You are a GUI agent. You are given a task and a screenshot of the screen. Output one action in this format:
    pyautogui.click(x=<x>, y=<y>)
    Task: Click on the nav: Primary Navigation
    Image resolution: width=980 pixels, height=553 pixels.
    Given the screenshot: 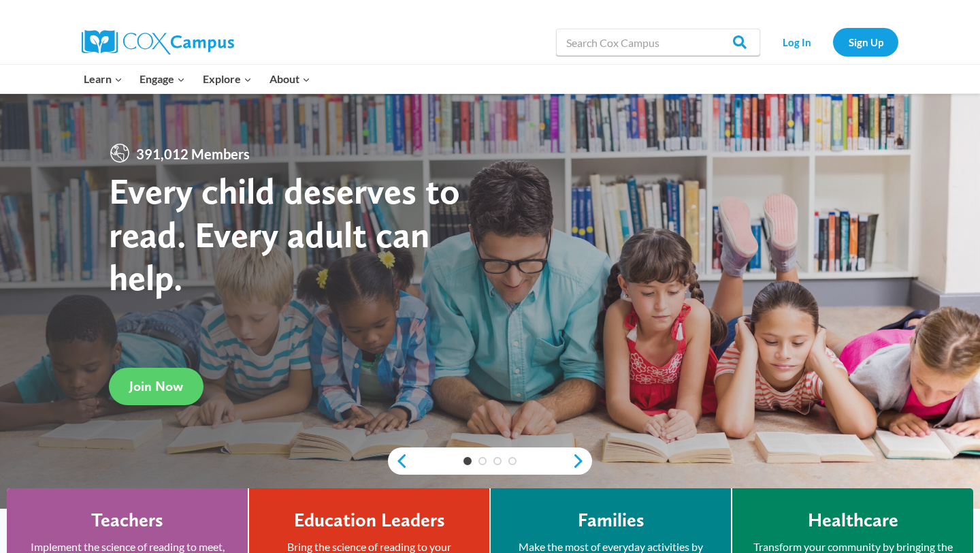 What is the action you would take?
    pyautogui.click(x=197, y=79)
    